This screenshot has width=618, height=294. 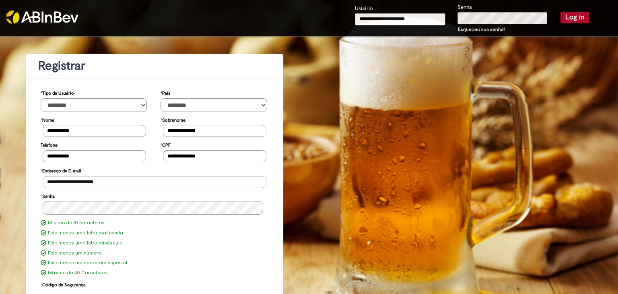 I want to click on label: Pelo menos um caractere especial., so click(x=88, y=263).